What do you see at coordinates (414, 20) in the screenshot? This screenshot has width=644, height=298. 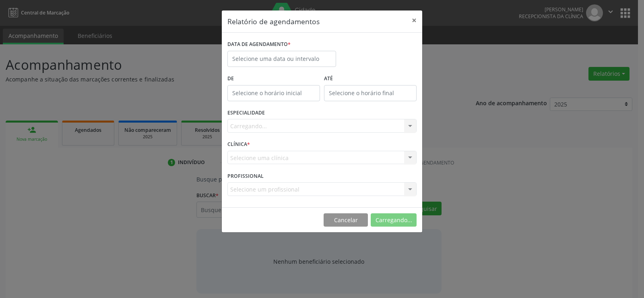 I see `button: Close` at bounding box center [414, 20].